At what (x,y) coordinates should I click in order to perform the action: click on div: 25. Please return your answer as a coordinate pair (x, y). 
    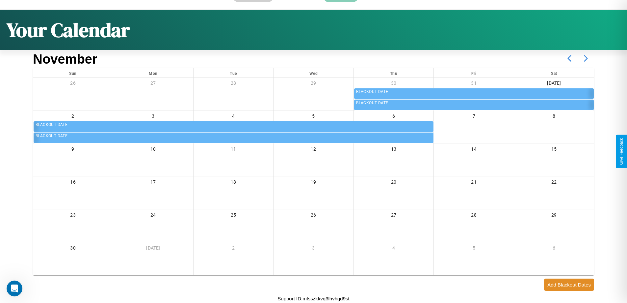
    Looking at the image, I should click on (233, 216).